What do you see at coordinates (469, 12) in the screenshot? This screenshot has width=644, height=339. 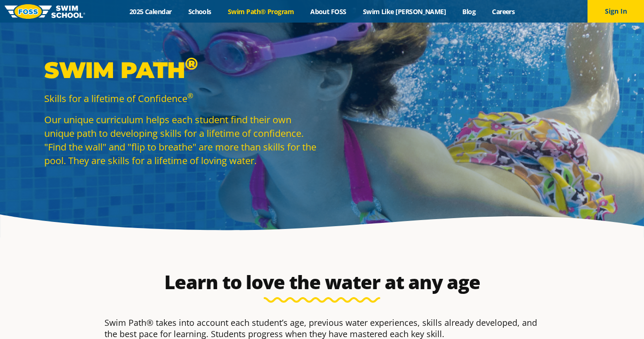 I see `a: Blog` at bounding box center [469, 12].